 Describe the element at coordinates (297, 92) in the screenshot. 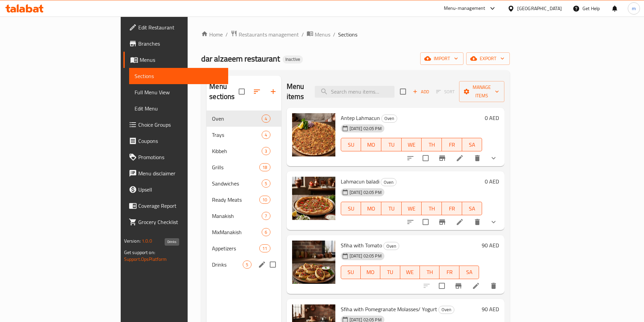

I see `h2: Menu items` at that location.